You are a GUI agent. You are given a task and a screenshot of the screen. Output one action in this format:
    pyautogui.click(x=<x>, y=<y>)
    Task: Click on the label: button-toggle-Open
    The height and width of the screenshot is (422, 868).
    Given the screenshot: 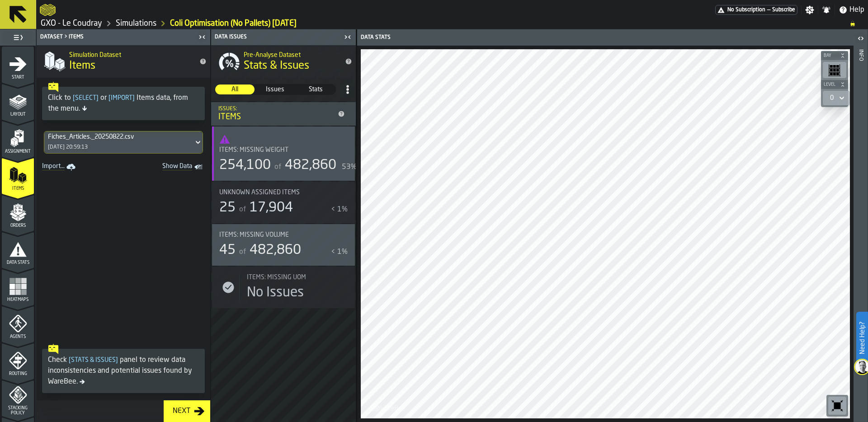 What is the action you would take?
    pyautogui.click(x=861, y=39)
    